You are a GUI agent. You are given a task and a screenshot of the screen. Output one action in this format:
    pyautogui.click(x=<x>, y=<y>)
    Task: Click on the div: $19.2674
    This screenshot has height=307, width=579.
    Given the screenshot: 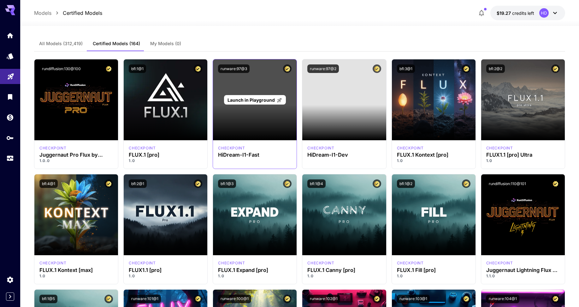 What is the action you would take?
    pyautogui.click(x=515, y=13)
    